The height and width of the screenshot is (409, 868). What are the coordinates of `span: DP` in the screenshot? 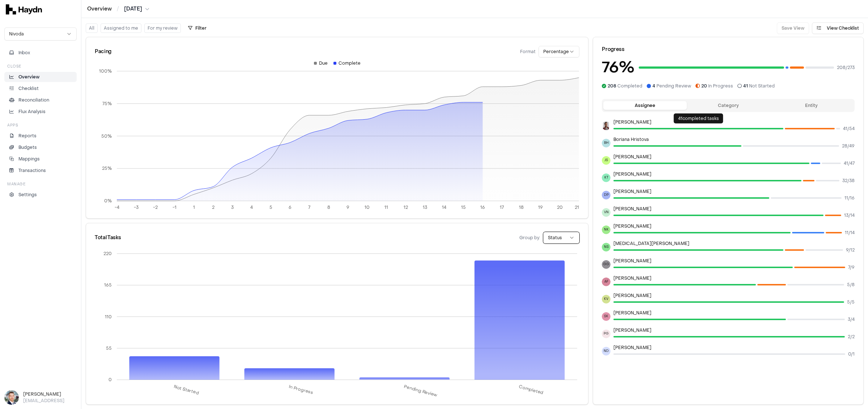 It's located at (606, 195).